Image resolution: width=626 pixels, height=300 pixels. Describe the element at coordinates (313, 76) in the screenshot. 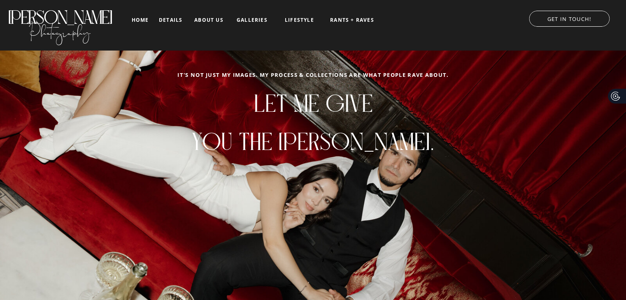

I see `h2: It's not just my images. my process & collections are what people rave about.` at that location.